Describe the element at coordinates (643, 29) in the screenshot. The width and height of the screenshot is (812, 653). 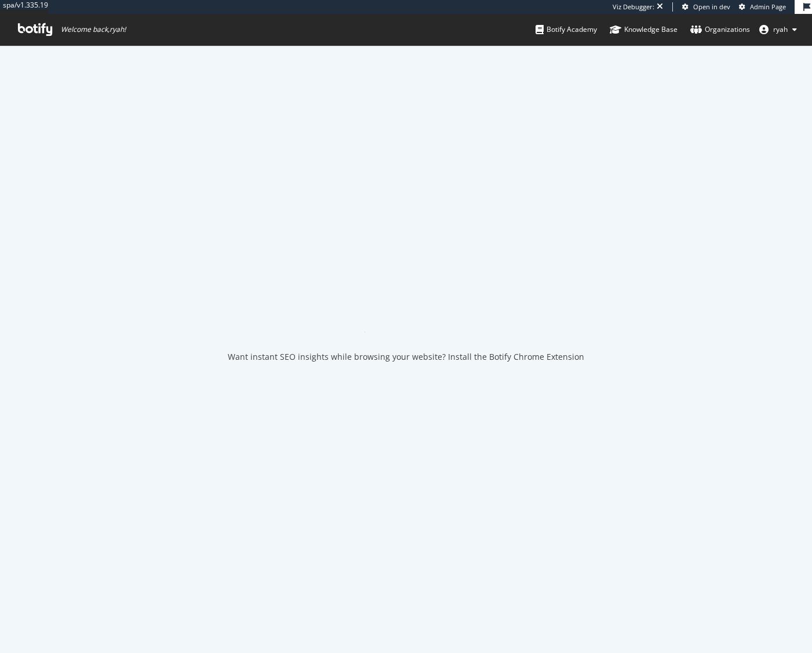
I see `a: Knowledge Base` at that location.